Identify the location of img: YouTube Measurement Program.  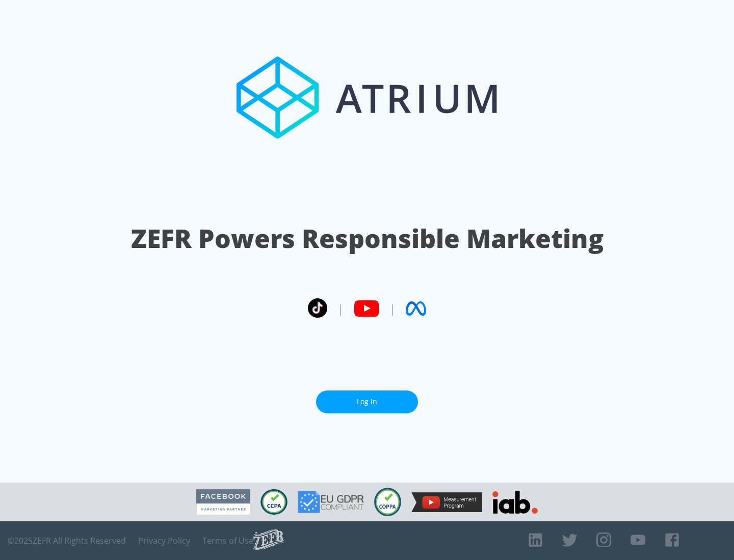
(447, 502).